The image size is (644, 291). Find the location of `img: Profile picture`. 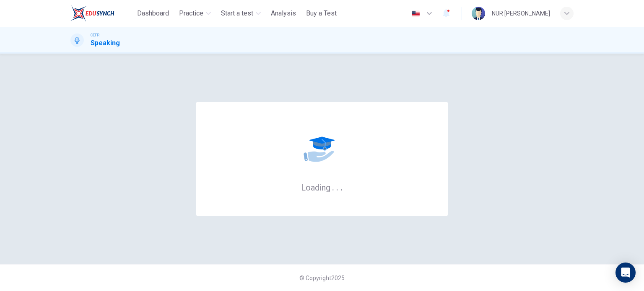

img: Profile picture is located at coordinates (478, 13).